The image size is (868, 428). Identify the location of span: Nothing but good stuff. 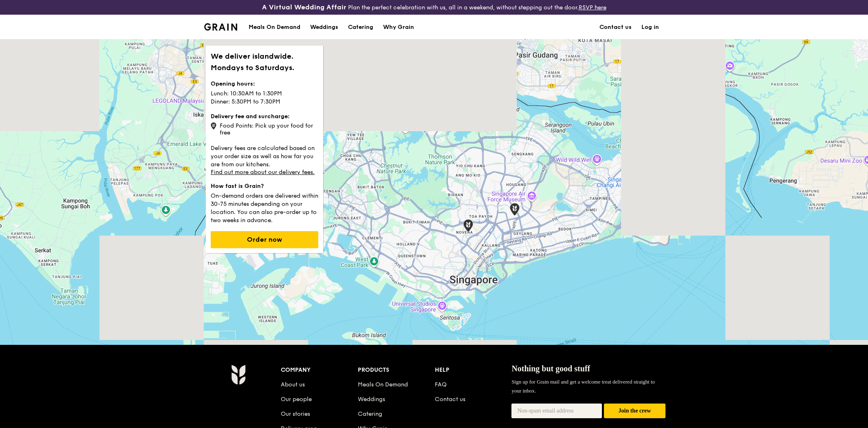
(551, 369).